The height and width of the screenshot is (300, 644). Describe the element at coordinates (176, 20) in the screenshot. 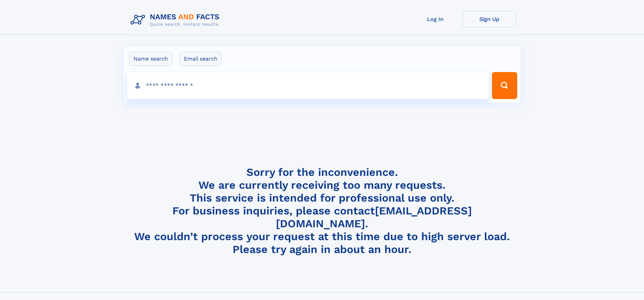

I see `img: Logo Names and Facts` at that location.